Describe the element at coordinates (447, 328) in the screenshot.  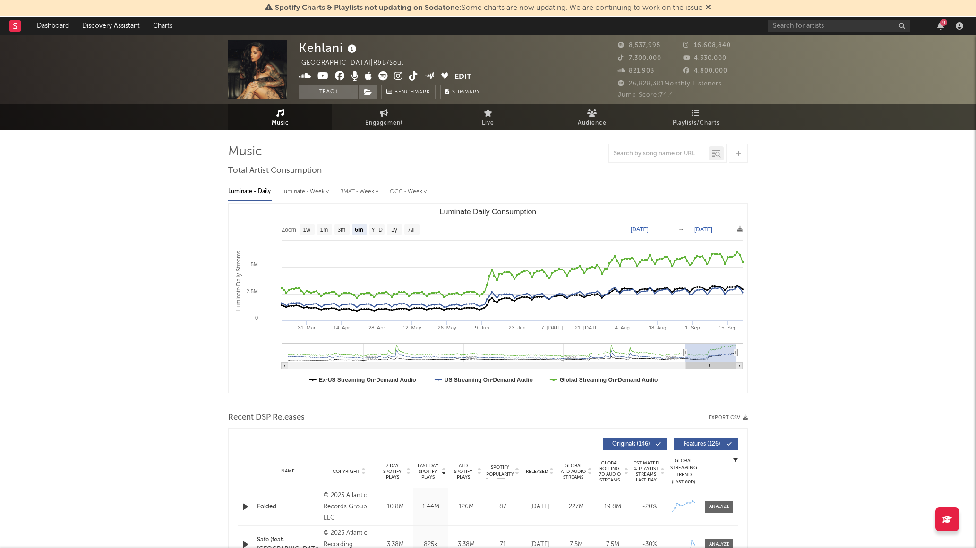
I see `text: 26. May` at that location.